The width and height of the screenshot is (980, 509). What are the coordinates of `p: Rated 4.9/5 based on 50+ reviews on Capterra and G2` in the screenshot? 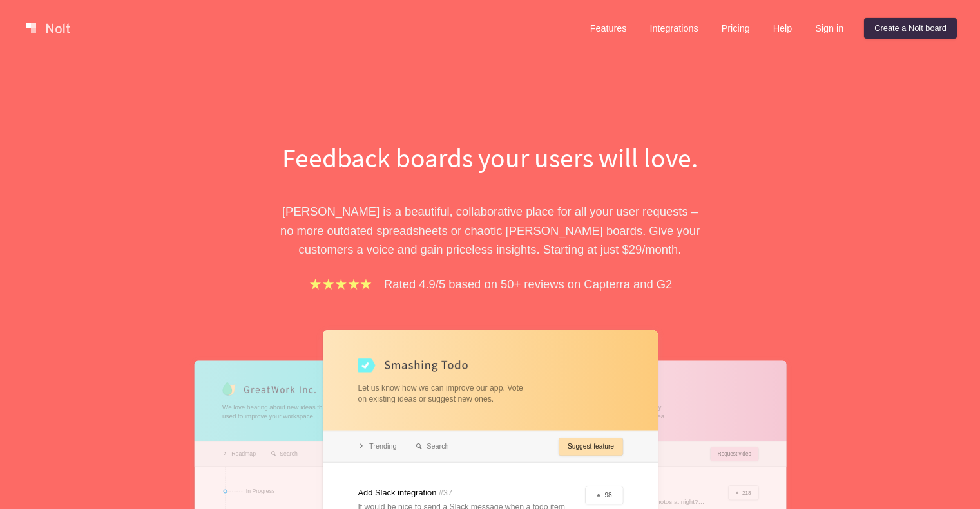 It's located at (528, 284).